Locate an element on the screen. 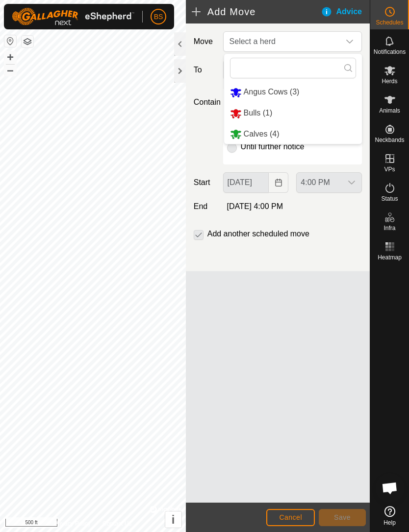 The image size is (409, 532). button: Cancel is located at coordinates (290, 518).